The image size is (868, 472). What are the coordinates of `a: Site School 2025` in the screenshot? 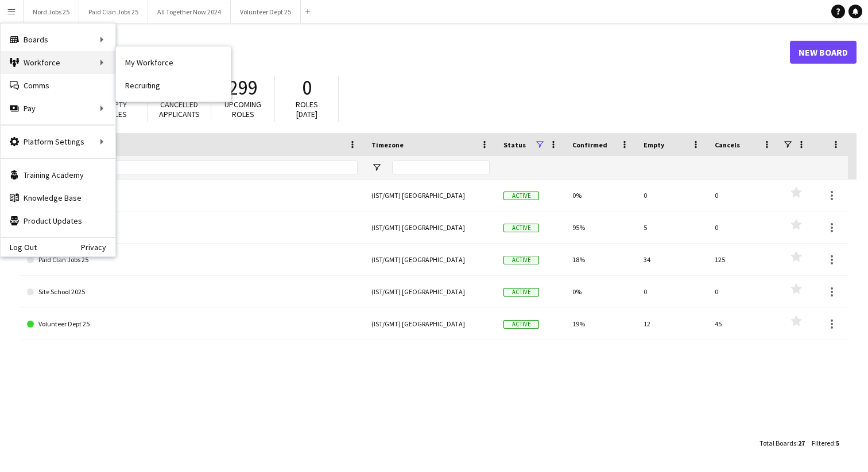 It's located at (193, 292).